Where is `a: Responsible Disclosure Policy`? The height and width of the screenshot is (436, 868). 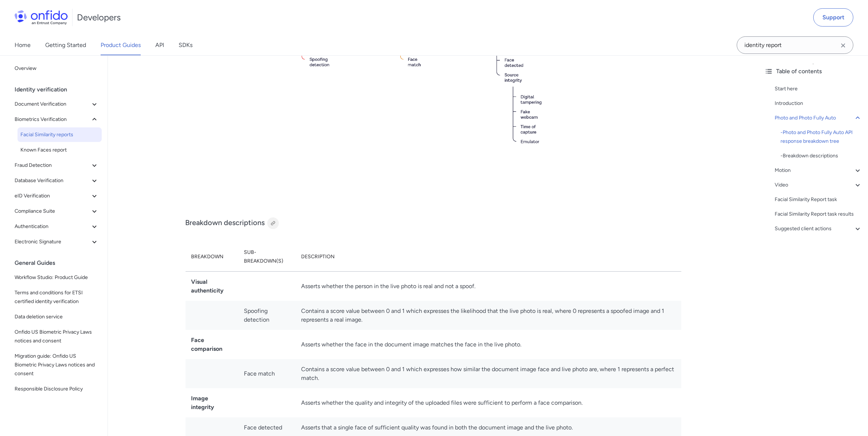 a: Responsible Disclosure Policy is located at coordinates (56, 389).